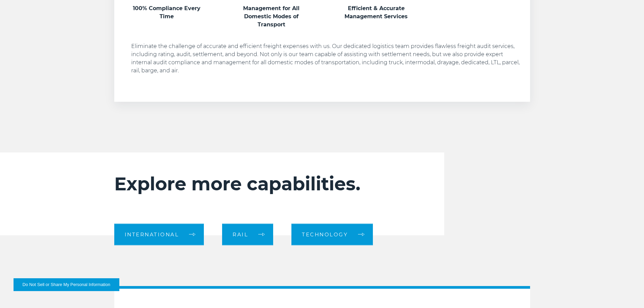  I want to click on h3: Efficient & Accurate Management Services, so click(376, 12).